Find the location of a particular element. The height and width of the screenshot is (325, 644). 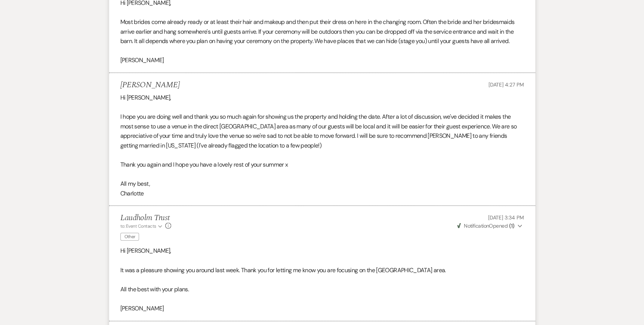

button: NotificationOpened (1) is located at coordinates (490, 226).